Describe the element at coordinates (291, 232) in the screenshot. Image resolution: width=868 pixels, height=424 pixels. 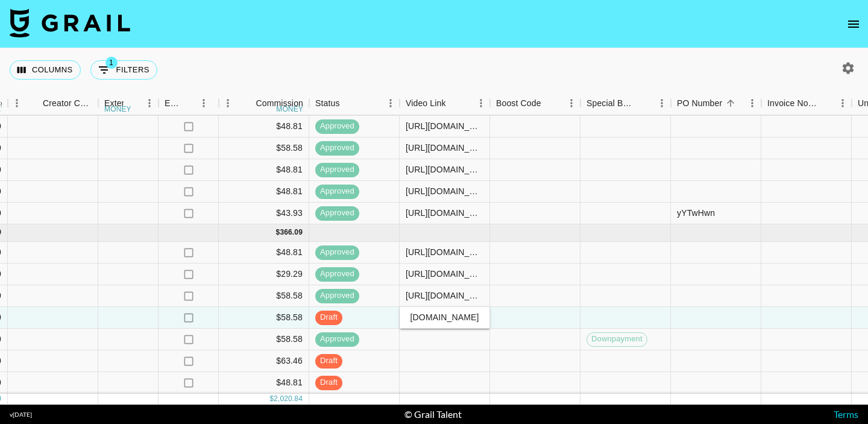
I see `div: 366.09` at that location.